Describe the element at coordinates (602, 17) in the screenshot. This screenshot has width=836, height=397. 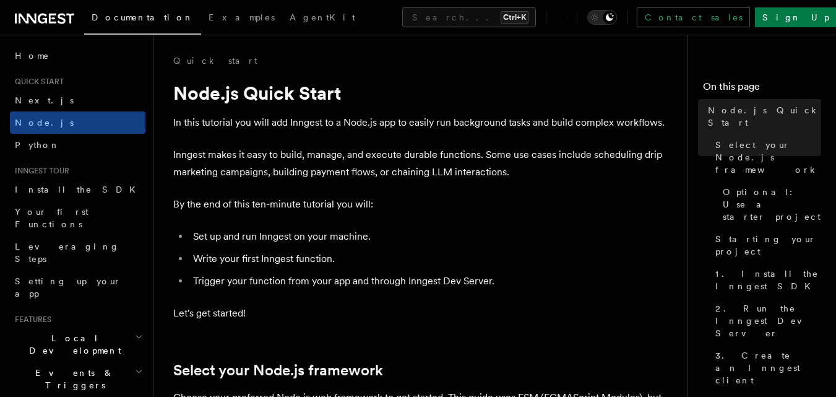
I see `button: Toggle dark mode` at that location.